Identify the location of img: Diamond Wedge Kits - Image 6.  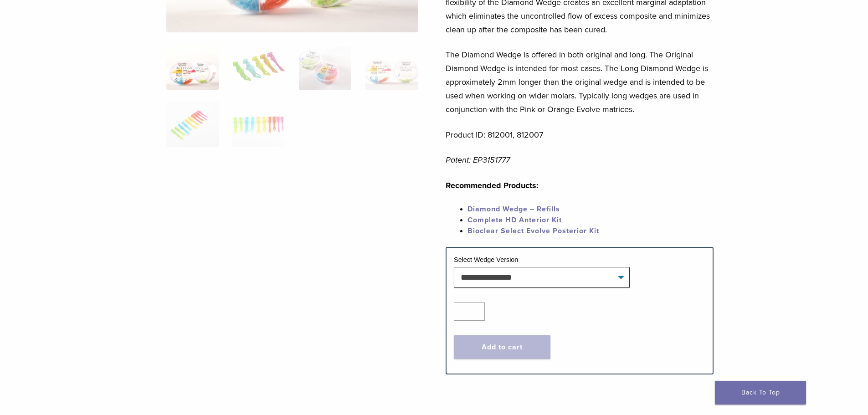
(258, 125).